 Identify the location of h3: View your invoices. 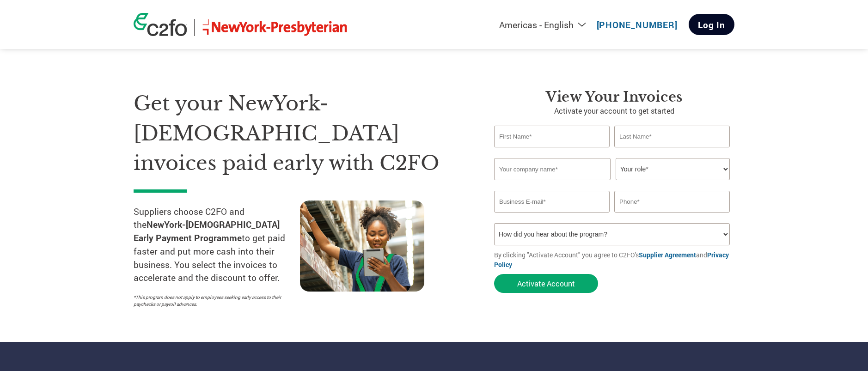
(615, 97).